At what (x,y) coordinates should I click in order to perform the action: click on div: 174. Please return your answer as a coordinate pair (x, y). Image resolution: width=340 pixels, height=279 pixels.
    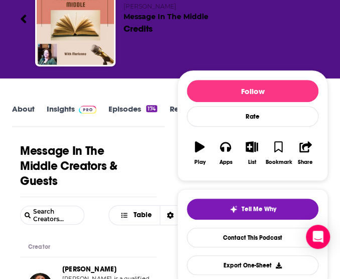
    Looking at the image, I should click on (152, 109).